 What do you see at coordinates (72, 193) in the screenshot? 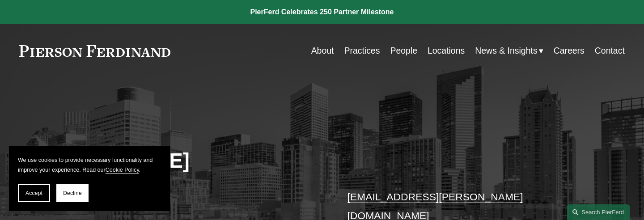
I see `span: Decline` at bounding box center [72, 193].